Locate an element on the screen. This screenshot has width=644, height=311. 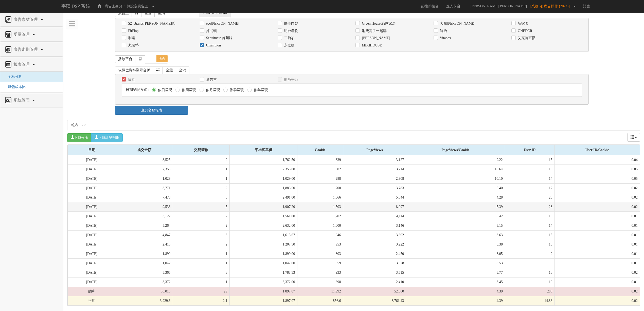
a: 廣告素材管理 is located at coordinates (31, 20).